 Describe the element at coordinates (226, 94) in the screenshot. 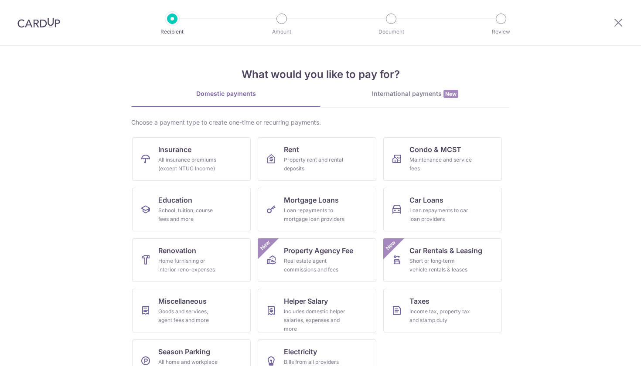

I see `div: Domestic payments` at that location.